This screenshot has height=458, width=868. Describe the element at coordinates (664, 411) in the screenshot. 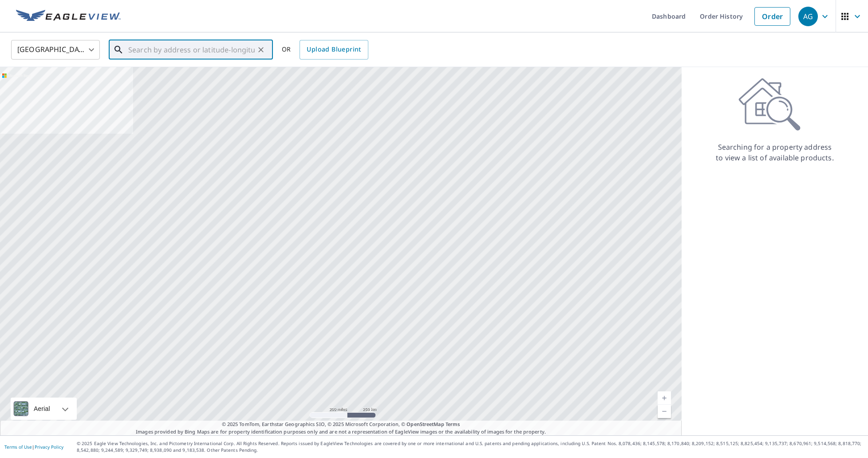

I see `a: Current Level 5, Zoom Out` at that location.